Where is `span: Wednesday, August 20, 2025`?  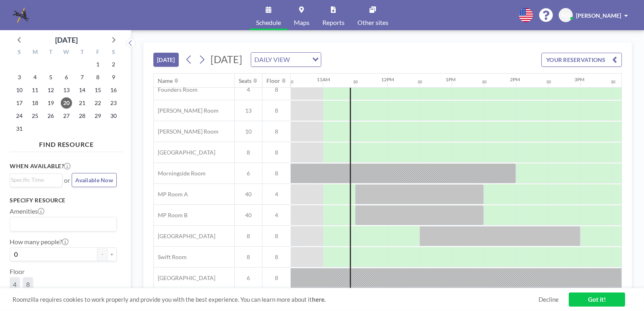
span: Wednesday, August 20, 2025 is located at coordinates (66, 103).